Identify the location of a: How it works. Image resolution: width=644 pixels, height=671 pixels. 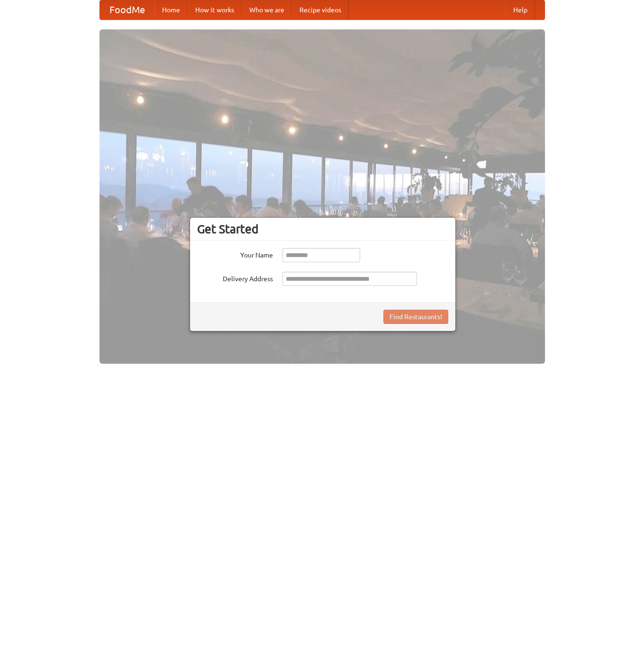
(215, 10).